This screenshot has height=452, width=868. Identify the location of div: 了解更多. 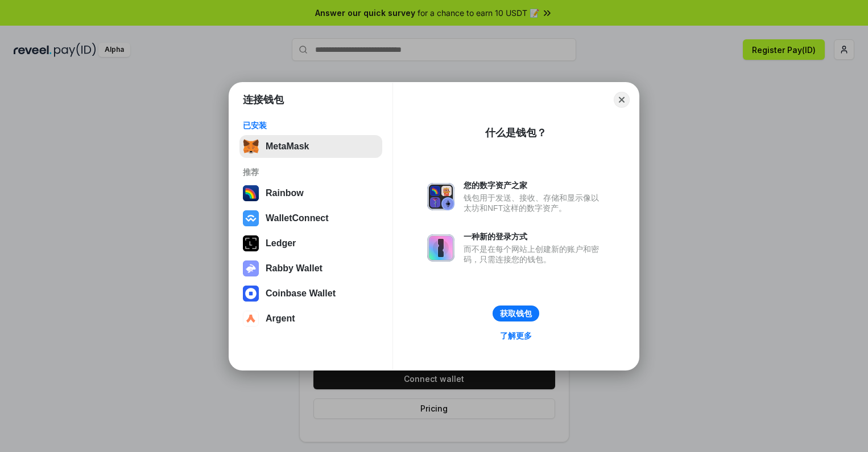
(516, 335).